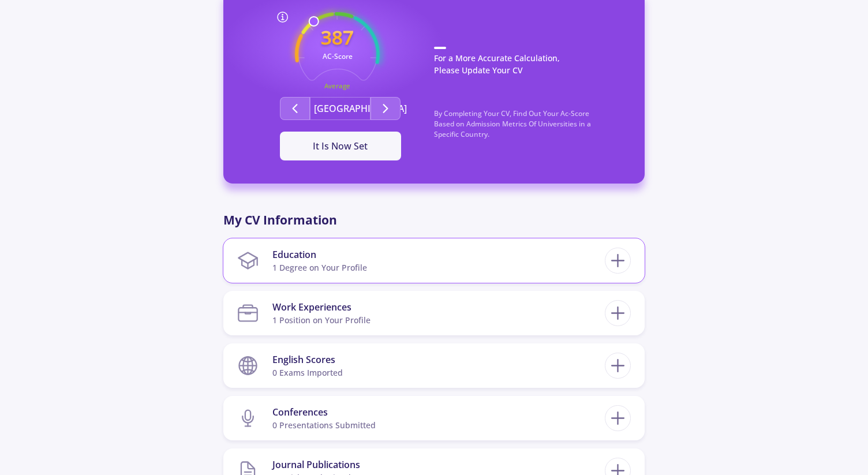  Describe the element at coordinates (340, 146) in the screenshot. I see `div: It Is Now Set` at that location.